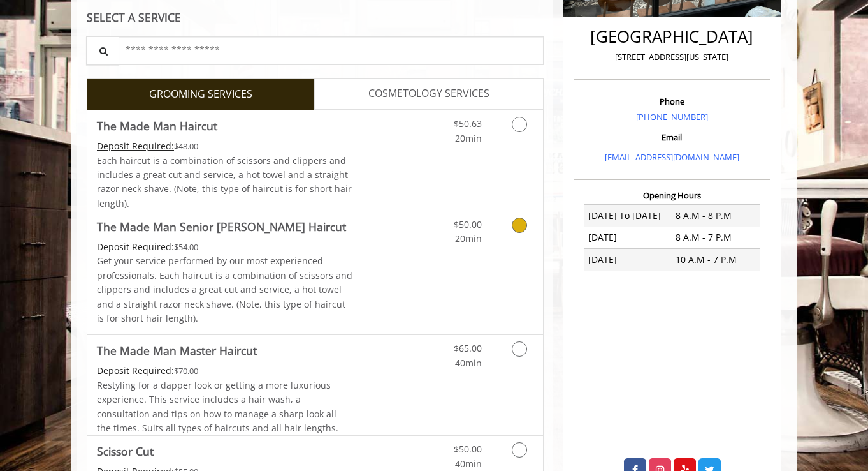 The width and height of the screenshot is (868, 471). I want to click on span: Restyling for a dapper look or getting a more luxurious experience. This service includes a hair ..., so click(217, 406).